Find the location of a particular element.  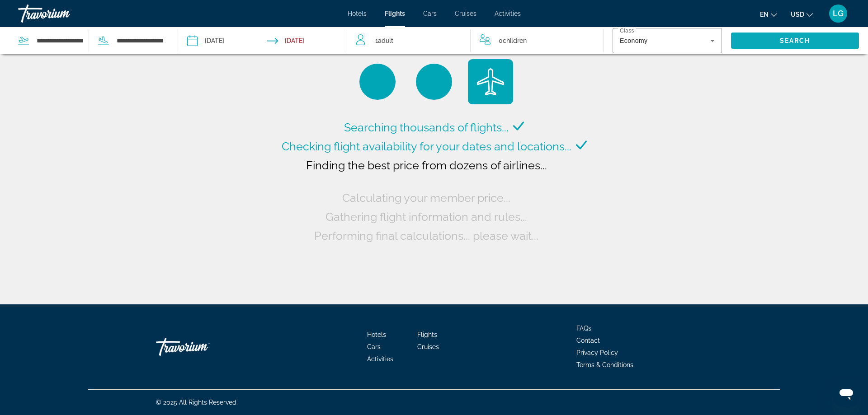

span: Search is located at coordinates (796, 41).